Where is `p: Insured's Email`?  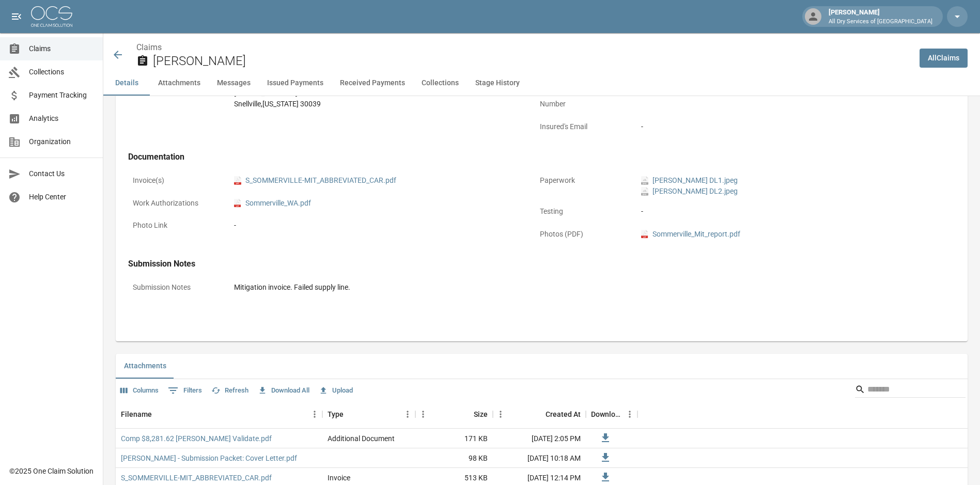 p: Insured's Email is located at coordinates (581, 126).